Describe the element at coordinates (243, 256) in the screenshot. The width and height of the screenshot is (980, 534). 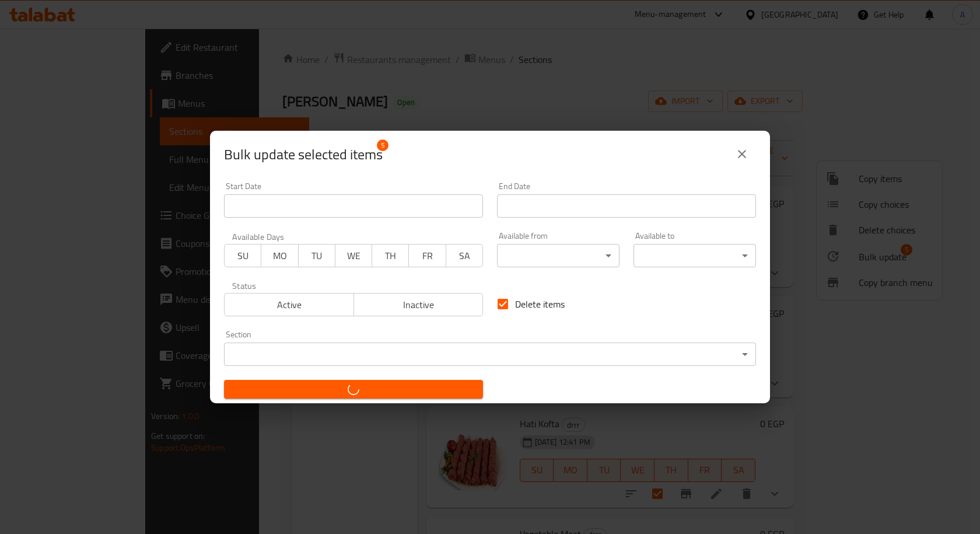
I see `button: SU` at that location.